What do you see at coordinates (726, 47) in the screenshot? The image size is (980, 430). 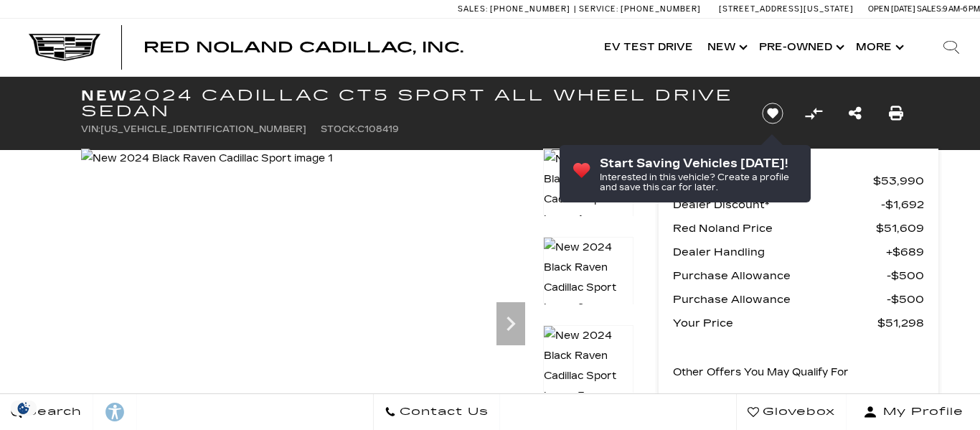 I see `a: New` at bounding box center [726, 47].